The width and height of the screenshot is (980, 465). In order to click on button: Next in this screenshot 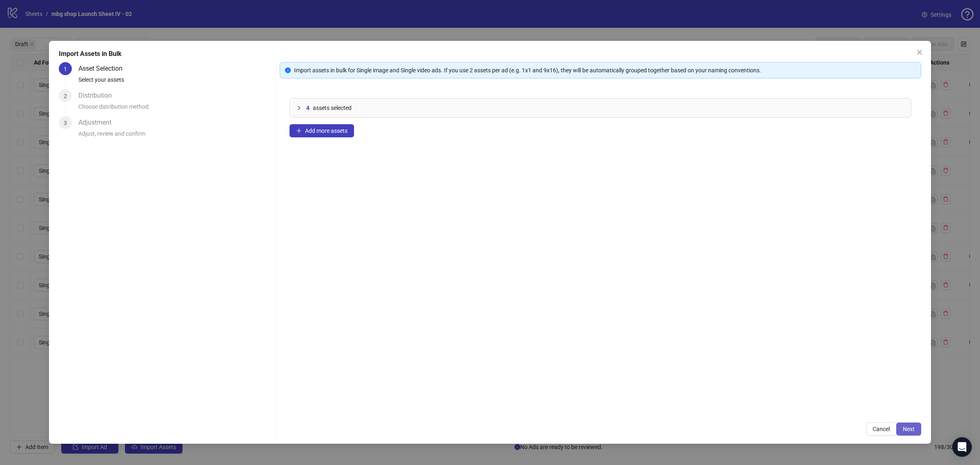, I will do `click(909, 429)`.